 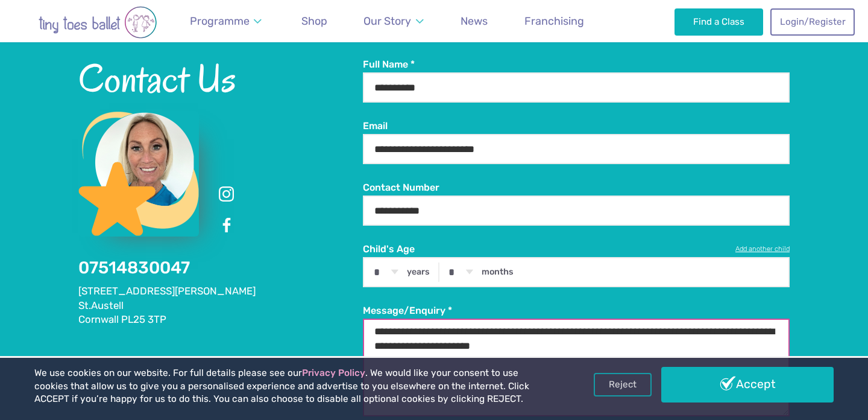 What do you see at coordinates (813, 22) in the screenshot?
I see `a: Login/Register` at bounding box center [813, 22].